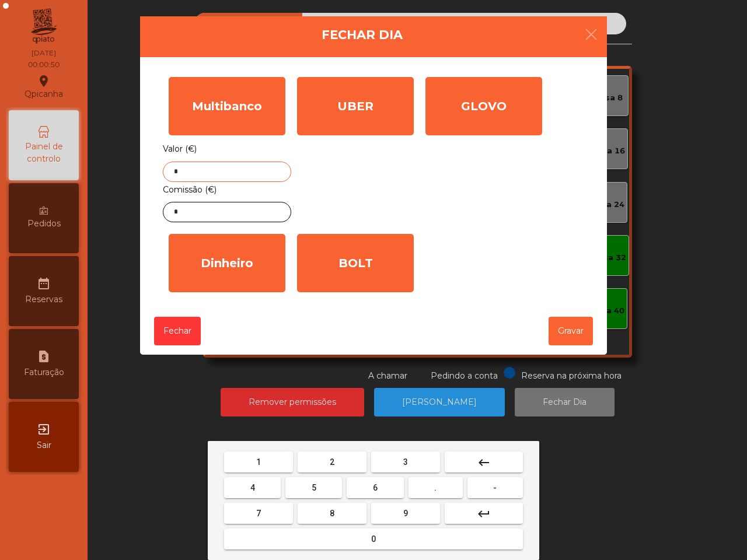 This screenshot has height=560, width=747. Describe the element at coordinates (314, 488) in the screenshot. I see `span: 5` at that location.